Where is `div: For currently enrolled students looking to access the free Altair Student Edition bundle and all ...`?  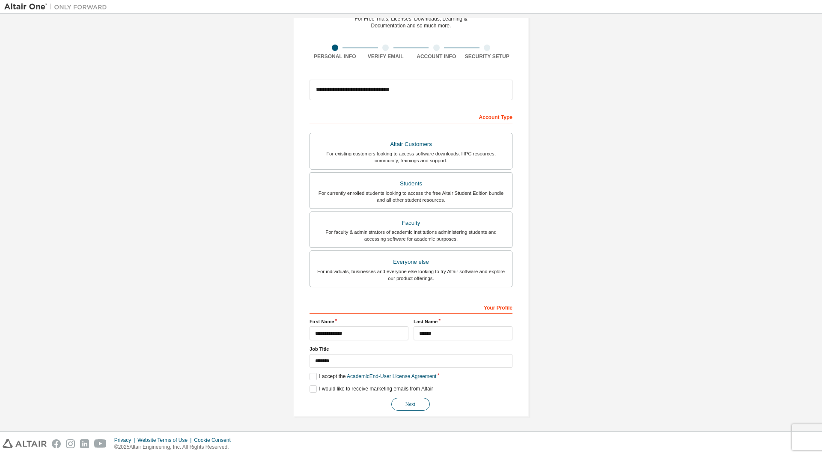
div: For currently enrolled students looking to access the free Altair Student Edition bundle and all ... is located at coordinates (411, 197).